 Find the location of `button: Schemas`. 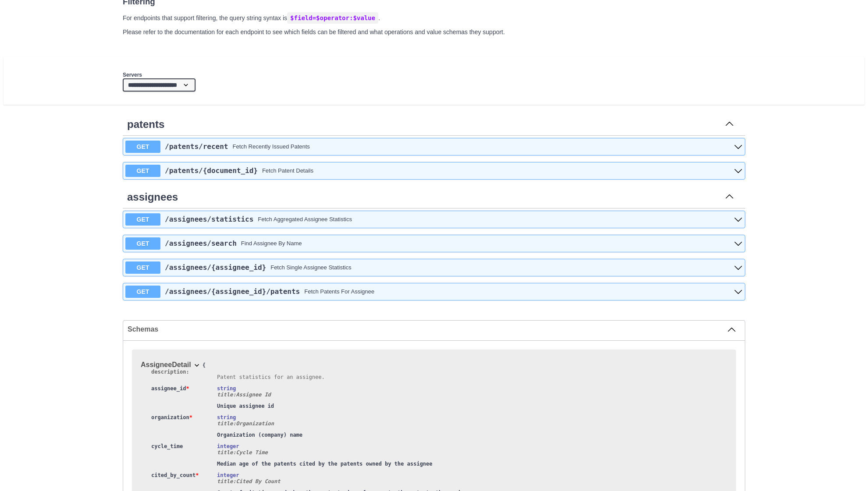

button: Schemas is located at coordinates (432, 329).